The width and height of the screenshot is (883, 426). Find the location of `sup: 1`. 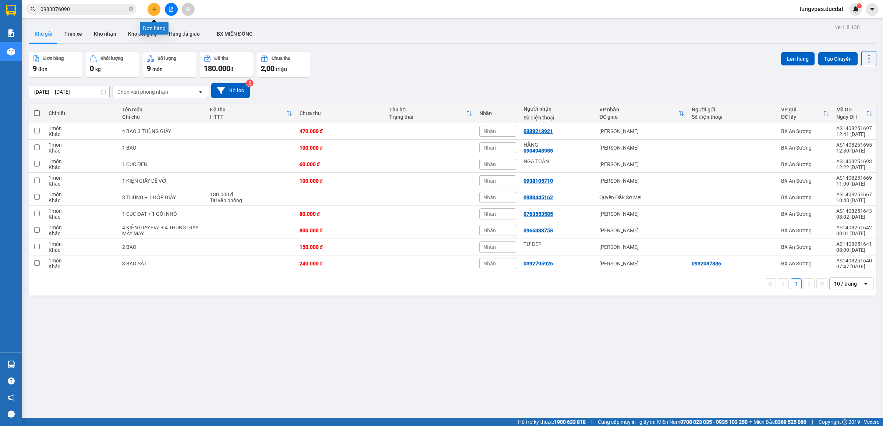

sup: 1 is located at coordinates (859, 6).